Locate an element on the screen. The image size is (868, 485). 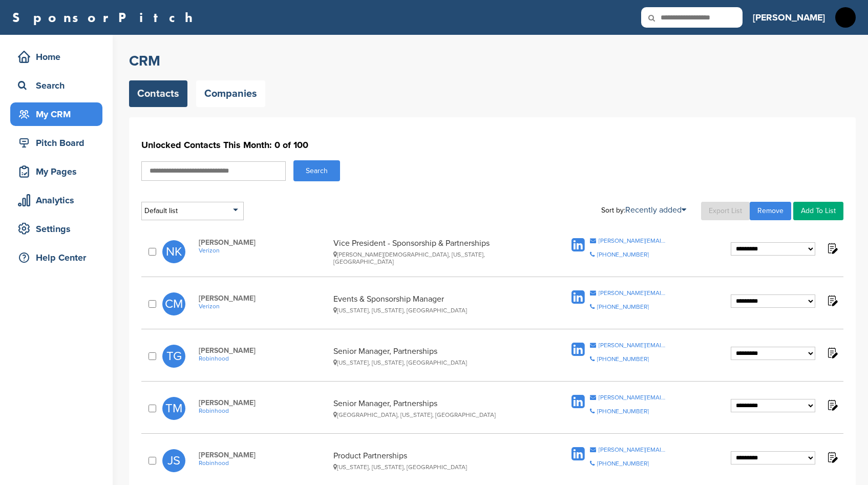
span: JS is located at coordinates (173, 461).